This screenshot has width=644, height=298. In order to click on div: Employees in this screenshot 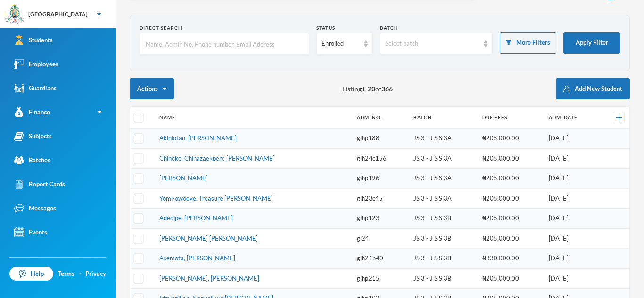, I will do `click(36, 64)`.